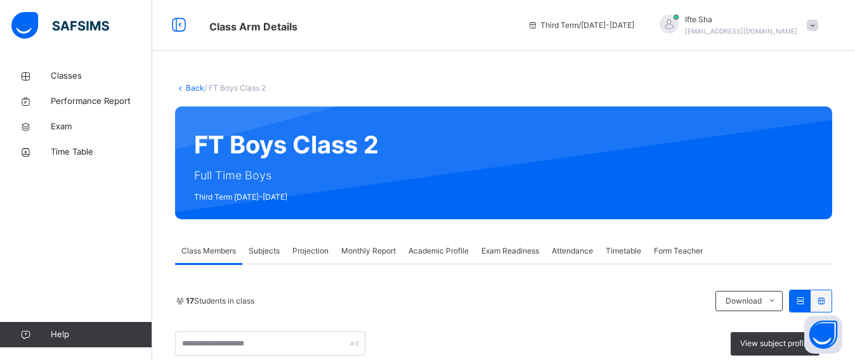 This screenshot has width=855, height=360. What do you see at coordinates (775, 344) in the screenshot?
I see `span: View subject profile` at bounding box center [775, 344].